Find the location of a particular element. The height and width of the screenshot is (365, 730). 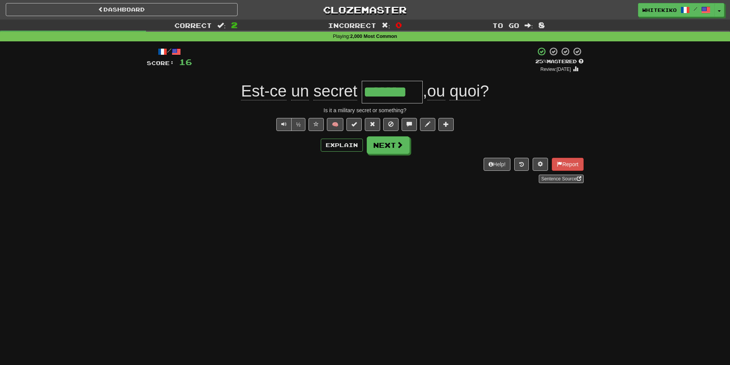

span: whitekiko is located at coordinates (659, 10).